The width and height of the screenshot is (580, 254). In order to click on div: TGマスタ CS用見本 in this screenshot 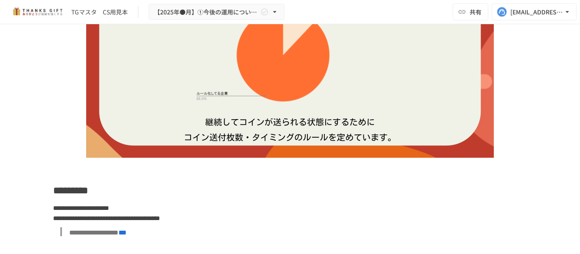, I will do `click(99, 12)`.